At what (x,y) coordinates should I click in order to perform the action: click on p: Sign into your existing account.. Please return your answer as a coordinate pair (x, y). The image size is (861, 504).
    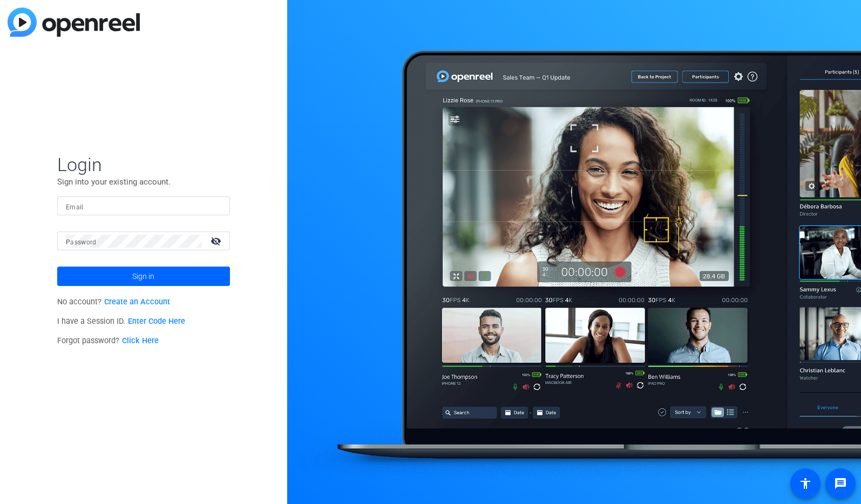
    Looking at the image, I should click on (144, 182).